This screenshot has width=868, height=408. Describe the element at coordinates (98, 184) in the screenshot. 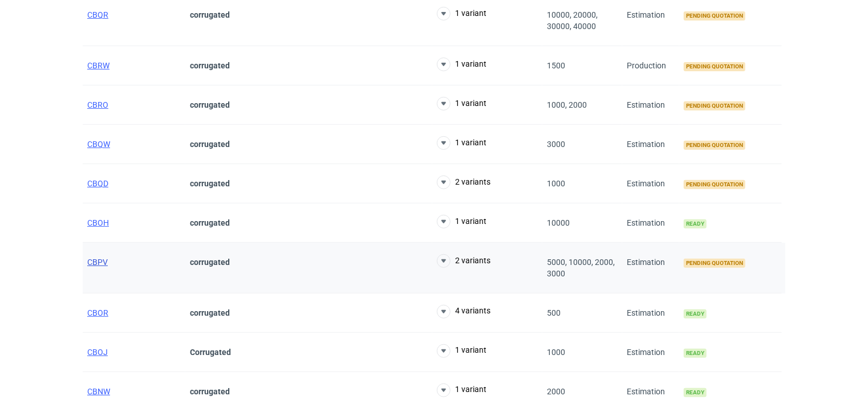

I see `span: CBQD` at that location.